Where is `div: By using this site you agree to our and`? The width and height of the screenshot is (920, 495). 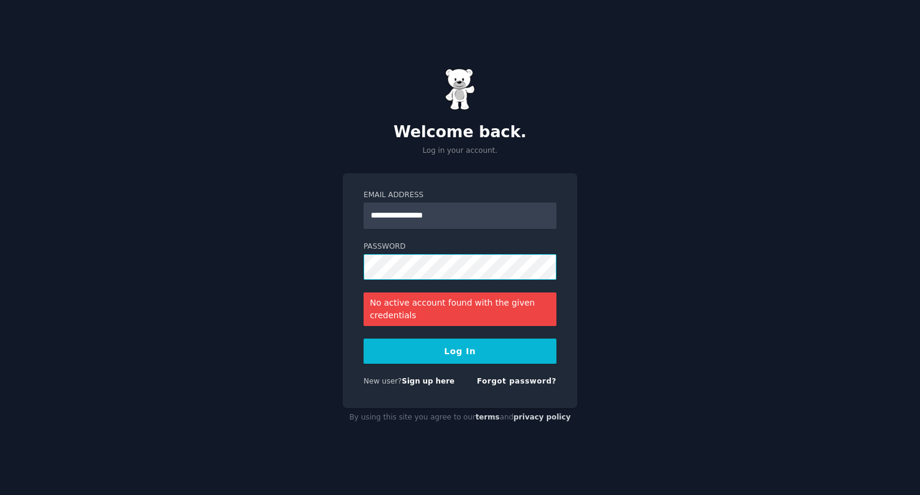
div: By using this site you agree to our and is located at coordinates (460, 417).